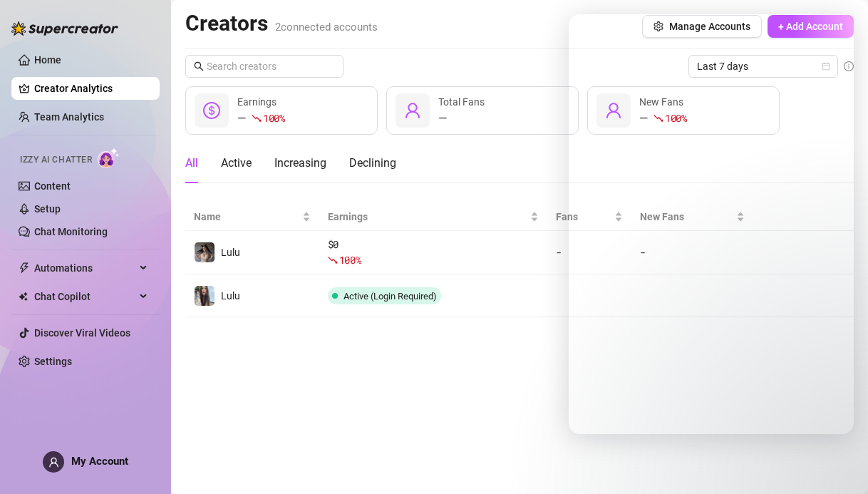  Describe the element at coordinates (247, 216) in the screenshot. I see `span: Name` at that location.